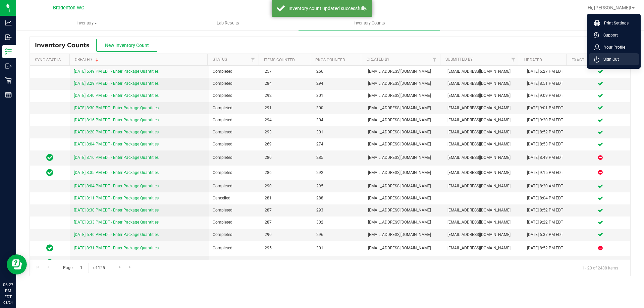  Describe the element at coordinates (287, 210) in the screenshot. I see `span: 287` at that location.